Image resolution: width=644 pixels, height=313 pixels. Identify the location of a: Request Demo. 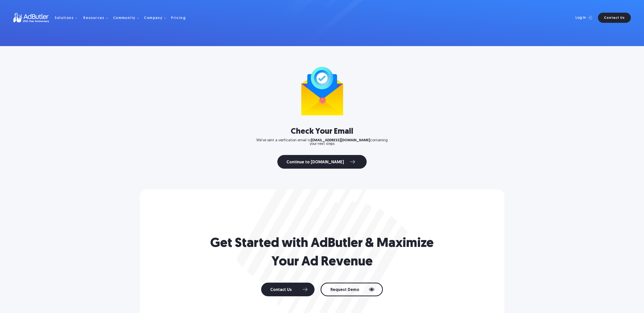
(352, 289).